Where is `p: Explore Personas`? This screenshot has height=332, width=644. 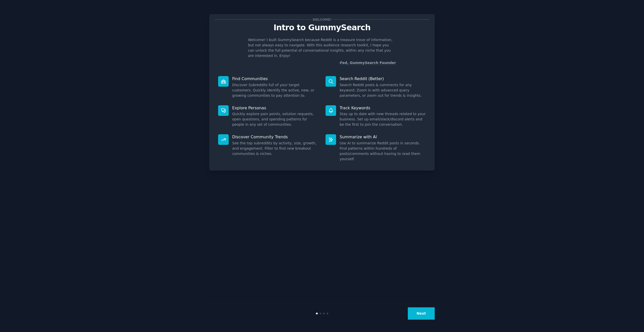 p: Explore Personas is located at coordinates (275, 108).